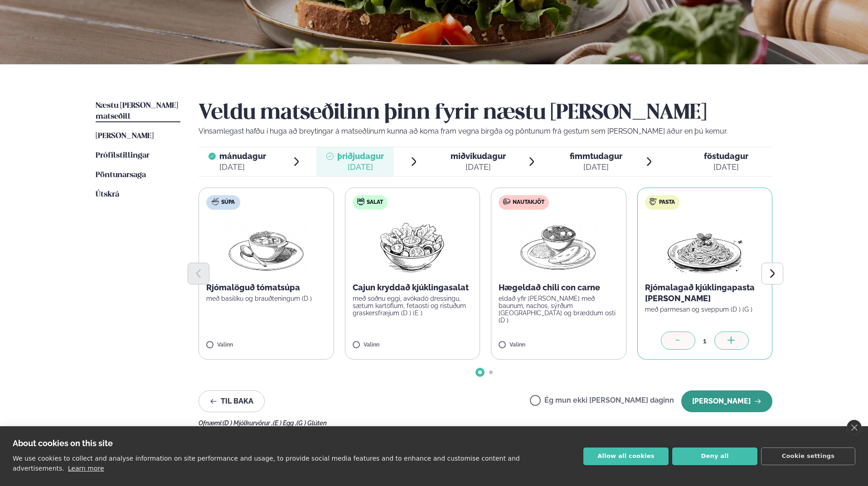 This screenshot has height=486, width=868. What do you see at coordinates (360, 156) in the screenshot?
I see `span: þriðjudagur` at bounding box center [360, 156].